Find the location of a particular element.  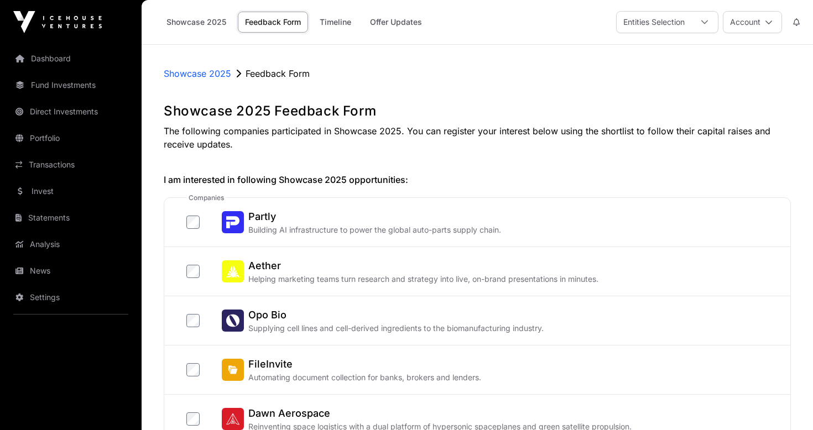

input: FileInviteFileInviteAutomating document collection for banks, brokers and lenders. is located at coordinates (193, 370).